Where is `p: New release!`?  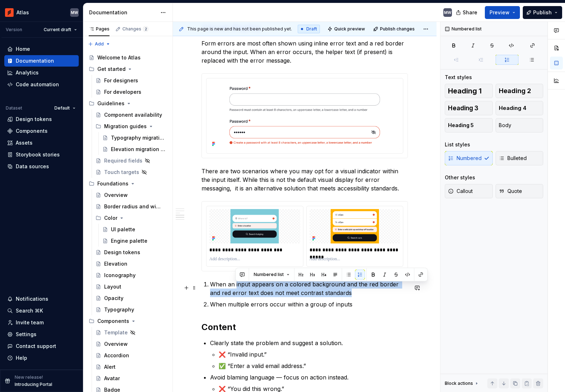
p: New release! is located at coordinates (29, 377).